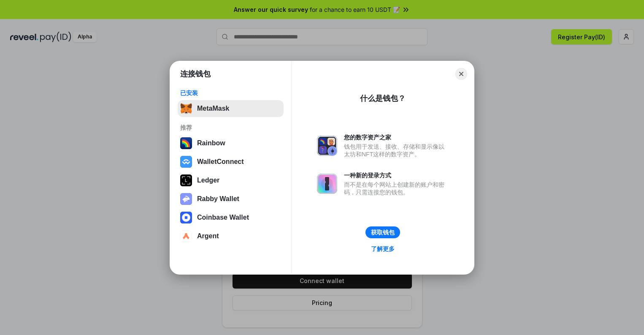  Describe the element at coordinates (396, 137) in the screenshot. I see `div: 您的数字资产之家` at that location.